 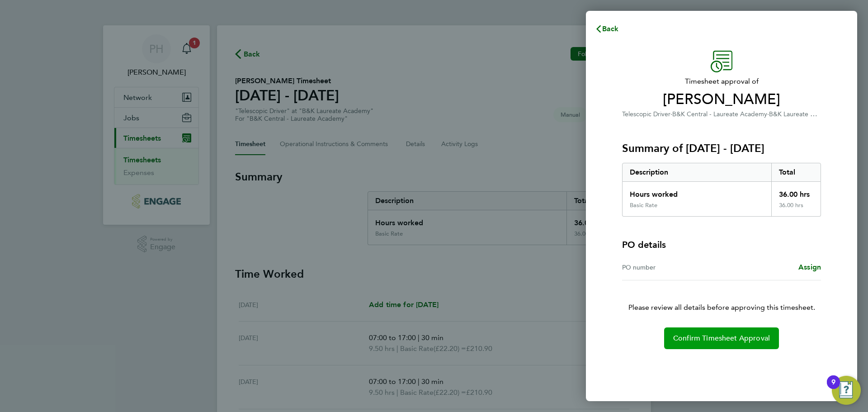 I want to click on div: Description, so click(x=696, y=172).